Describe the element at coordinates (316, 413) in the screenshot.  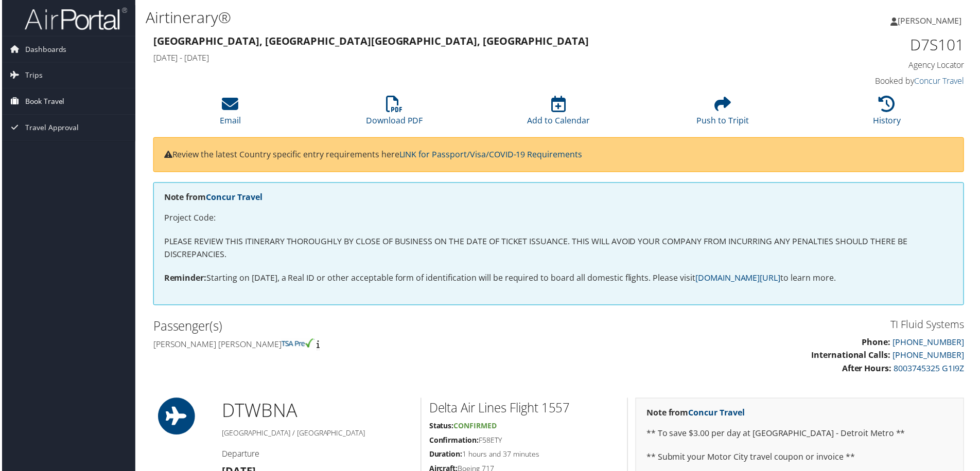
I see `h1: DTW BNA` at that location.